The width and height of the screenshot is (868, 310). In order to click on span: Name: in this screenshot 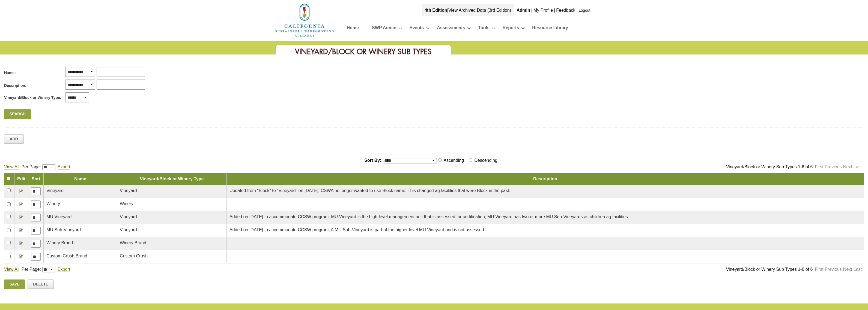, I will do `click(10, 73)`.